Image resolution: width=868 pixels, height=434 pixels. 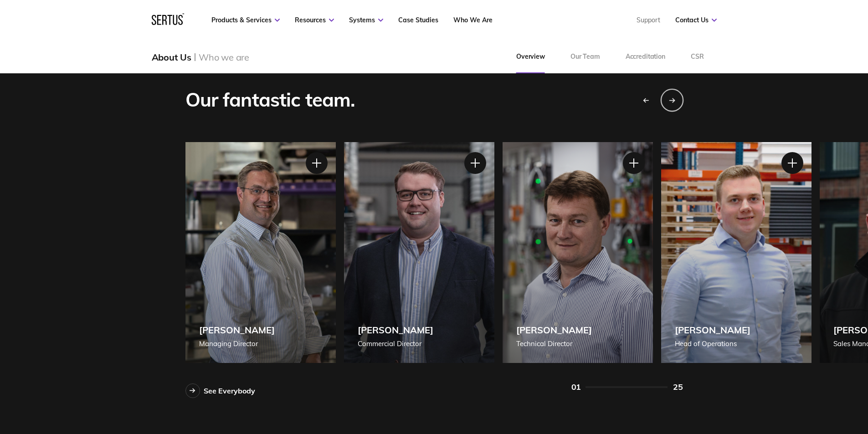 I want to click on div: Next slide, so click(x=672, y=99).